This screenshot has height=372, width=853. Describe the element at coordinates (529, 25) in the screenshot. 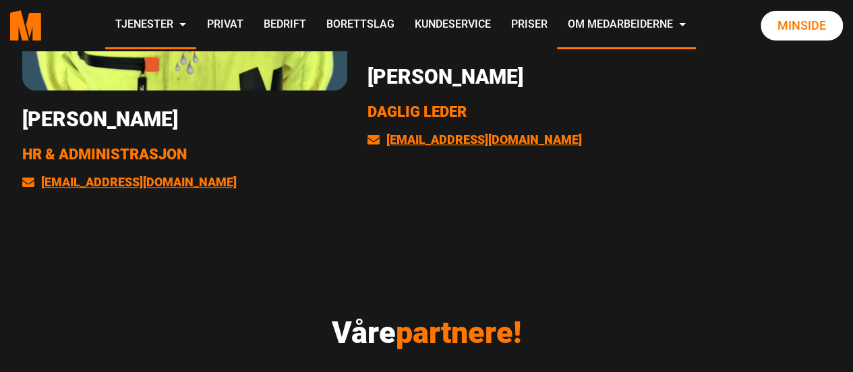

I see `a: Priser` at that location.